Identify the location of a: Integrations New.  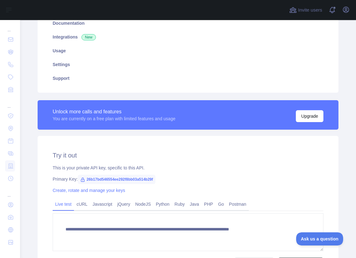
(188, 37).